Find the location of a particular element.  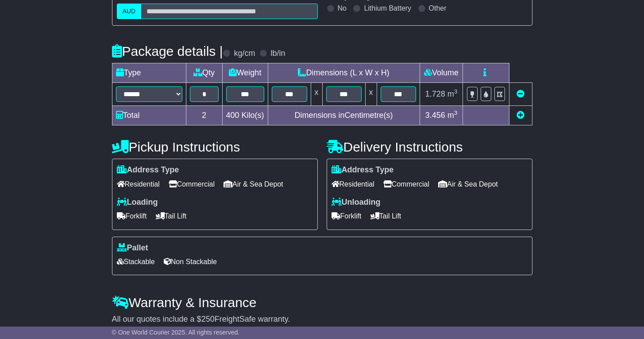

h4: Warranty & Insurance is located at coordinates (322, 302).